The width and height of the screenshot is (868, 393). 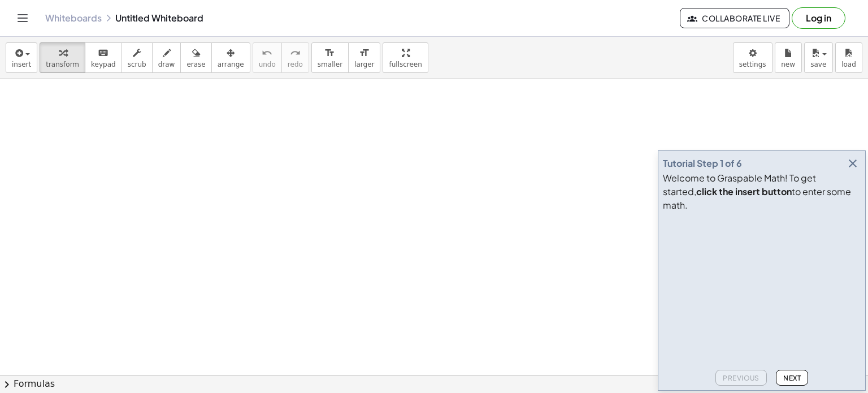 What do you see at coordinates (788, 58) in the screenshot?
I see `button: new` at bounding box center [788, 58].